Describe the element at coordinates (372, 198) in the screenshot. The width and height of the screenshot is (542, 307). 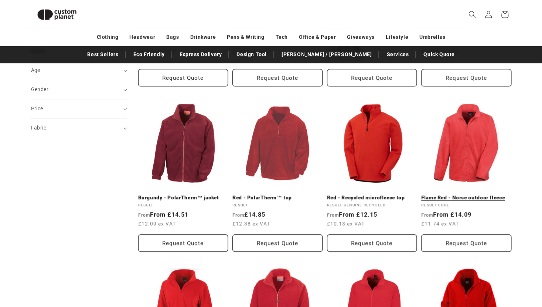
I see `a: Red - Recycled microfleece top` at that location.